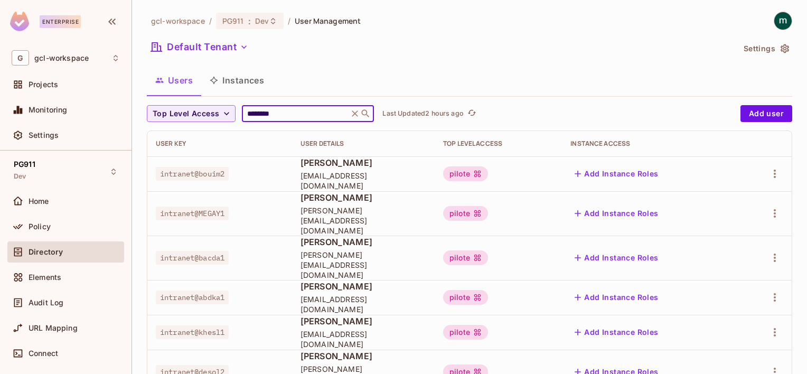 This screenshot has height=374, width=807. Describe the element at coordinates (45, 277) in the screenshot. I see `span: Elements` at that location.